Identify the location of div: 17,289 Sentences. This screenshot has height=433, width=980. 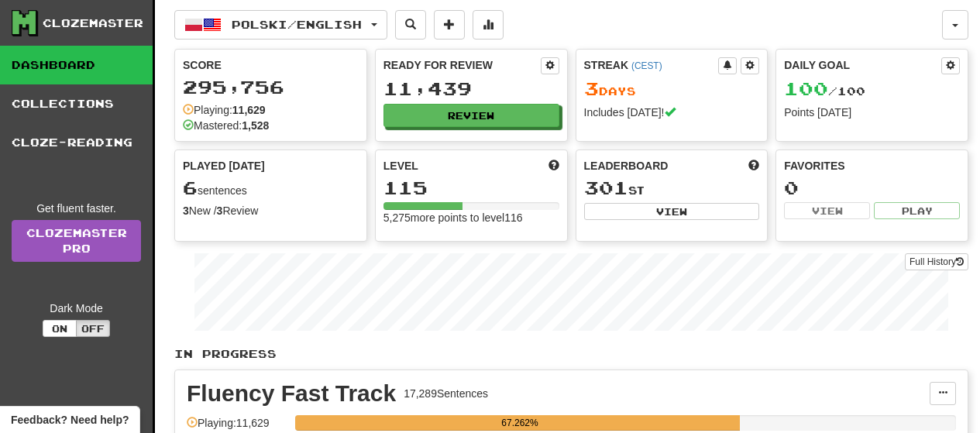
(445, 394).